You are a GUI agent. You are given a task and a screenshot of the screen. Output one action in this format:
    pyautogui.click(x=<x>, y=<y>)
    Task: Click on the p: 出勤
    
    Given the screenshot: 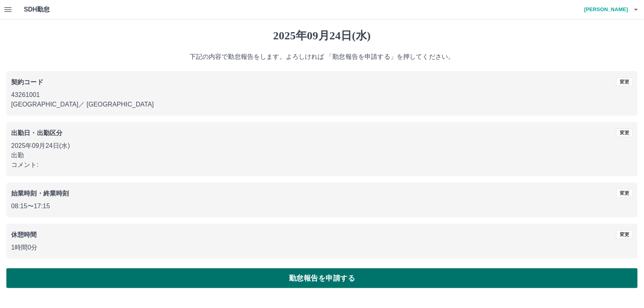 What is the action you would take?
    pyautogui.click(x=322, y=155)
    